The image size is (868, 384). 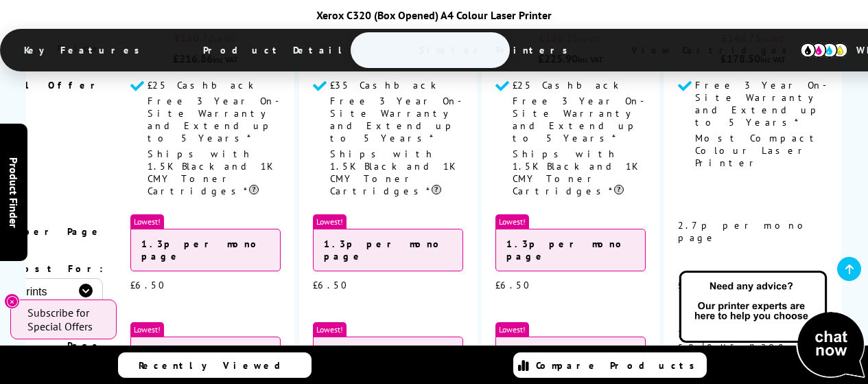 I want to click on span: Subscribe for Special Offers, so click(x=65, y=320).